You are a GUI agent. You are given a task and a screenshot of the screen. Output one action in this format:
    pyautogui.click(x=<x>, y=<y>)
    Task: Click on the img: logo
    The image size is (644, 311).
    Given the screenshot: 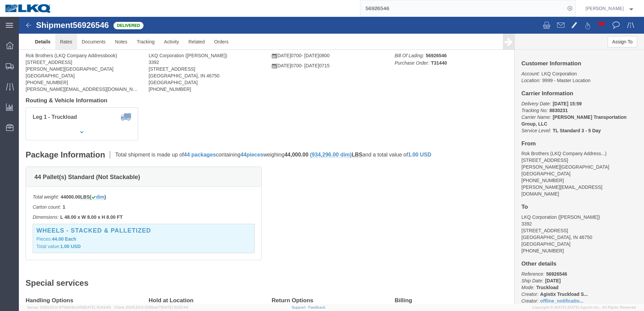 What is the action you would take?
    pyautogui.click(x=28, y=8)
    